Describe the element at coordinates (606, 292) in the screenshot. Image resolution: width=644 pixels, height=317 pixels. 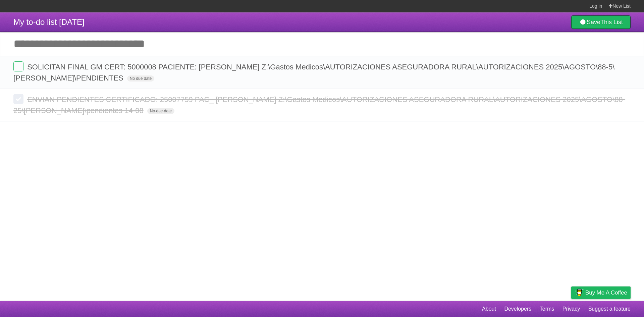
I see `span: Buy me a coffee` at that location.